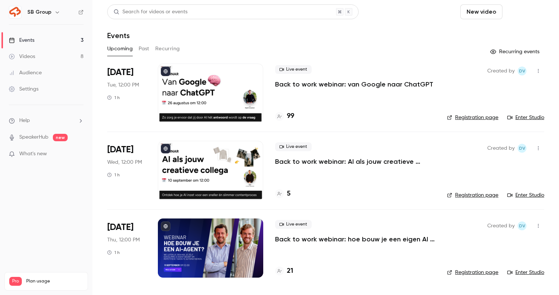  What do you see at coordinates (21, 40) in the screenshot?
I see `div: Events` at bounding box center [21, 40].